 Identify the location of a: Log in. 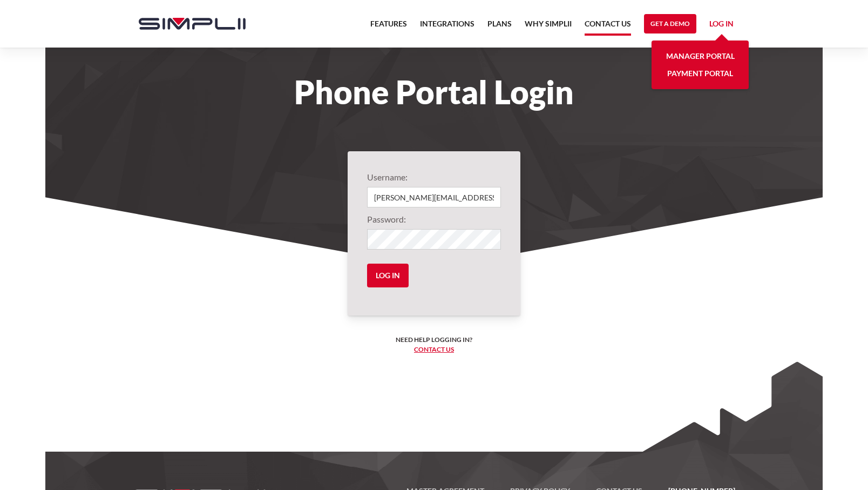
(722, 26).